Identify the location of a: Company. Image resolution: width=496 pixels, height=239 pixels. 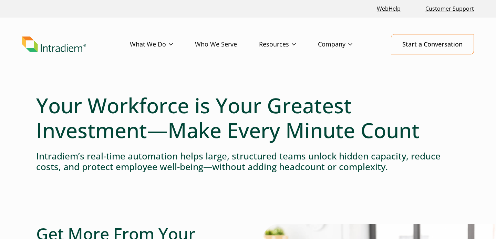
(346, 44).